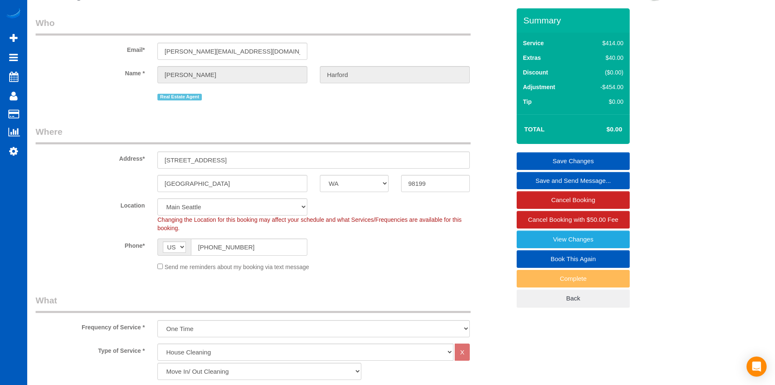  What do you see at coordinates (395, 75) in the screenshot?
I see `input: Last Name*` at bounding box center [395, 75].